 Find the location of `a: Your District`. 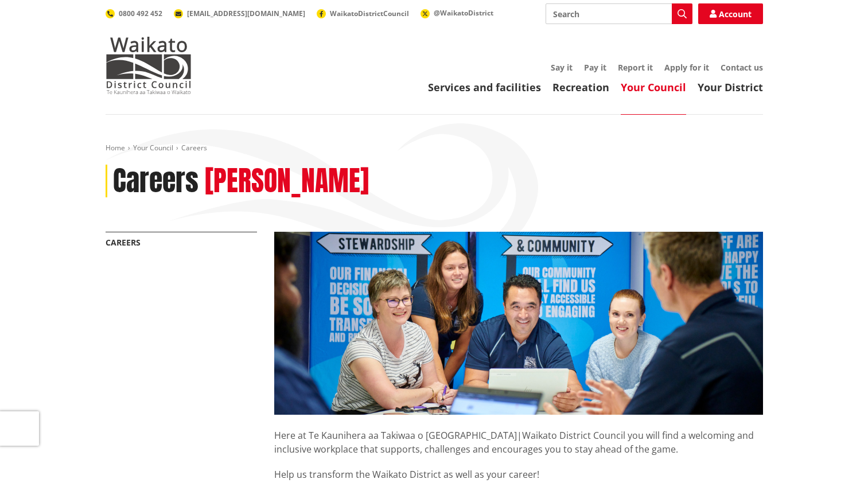

a: Your District is located at coordinates (730, 87).